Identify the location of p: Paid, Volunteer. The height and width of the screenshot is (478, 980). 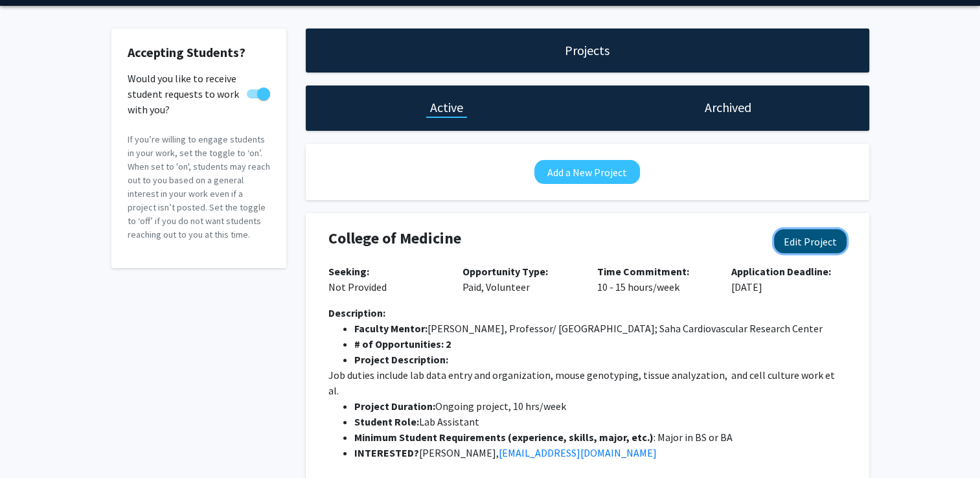
(520, 279).